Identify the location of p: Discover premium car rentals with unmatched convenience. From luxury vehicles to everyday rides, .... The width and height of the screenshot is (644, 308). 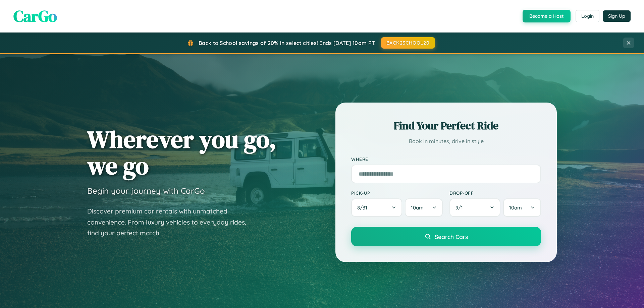
(171, 222).